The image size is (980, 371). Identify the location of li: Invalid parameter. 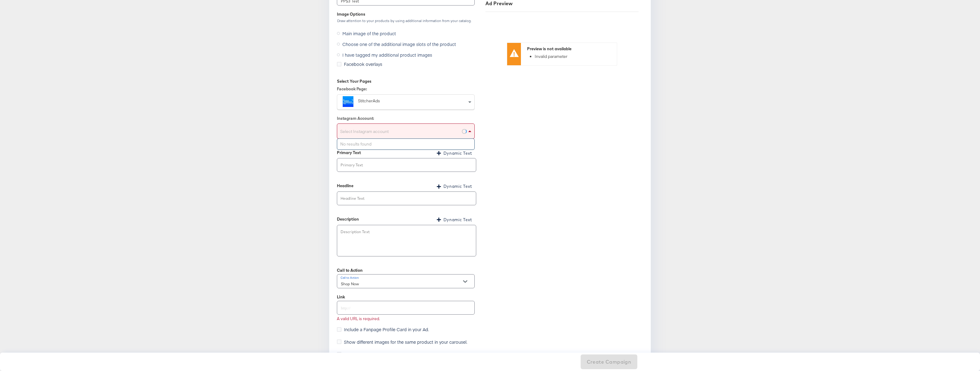
(574, 57).